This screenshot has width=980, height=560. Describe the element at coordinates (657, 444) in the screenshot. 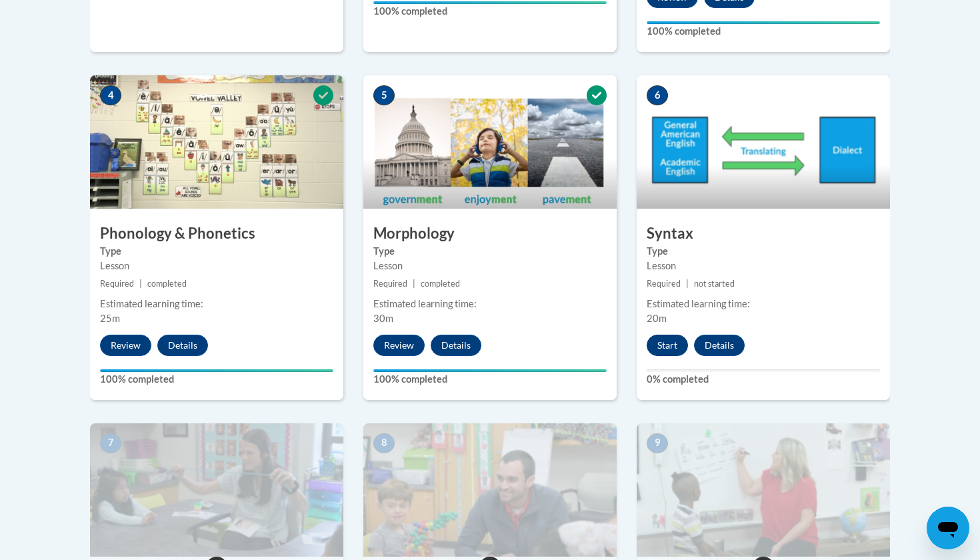

I see `span: 9` at that location.